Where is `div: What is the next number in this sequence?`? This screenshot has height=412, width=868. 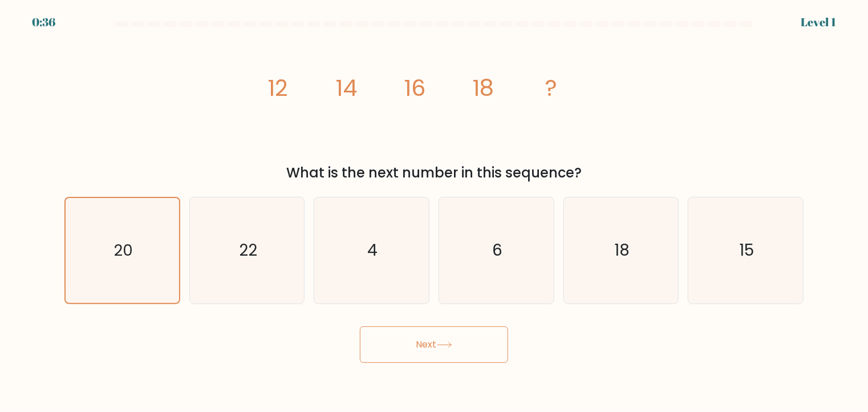 div: What is the next number in this sequence? is located at coordinates (434, 173).